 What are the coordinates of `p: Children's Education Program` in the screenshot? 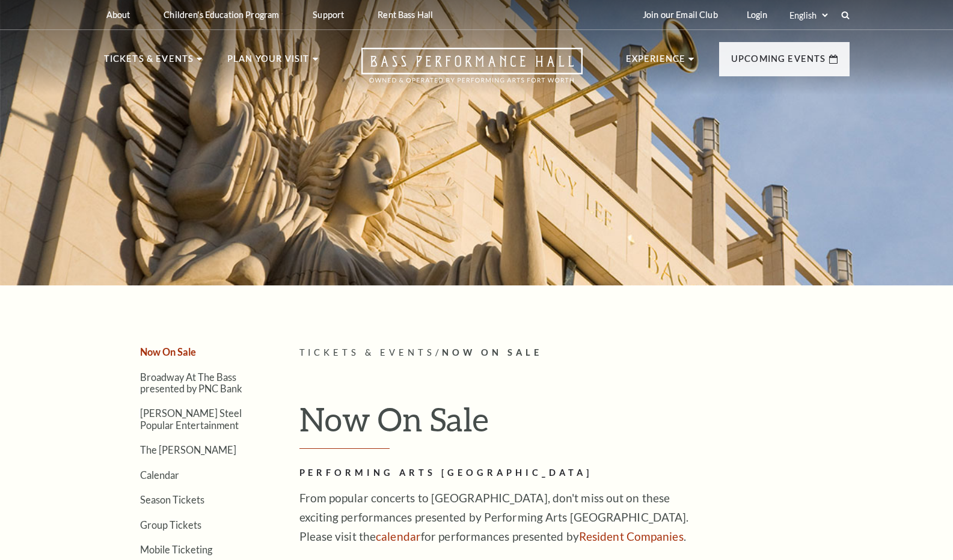 It's located at (222, 14).